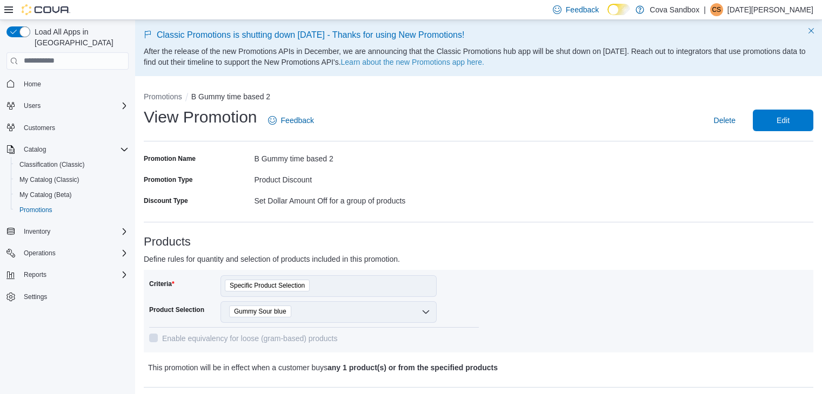 The image size is (822, 394). Describe the element at coordinates (52, 165) in the screenshot. I see `a: Classification (Classic)` at that location.